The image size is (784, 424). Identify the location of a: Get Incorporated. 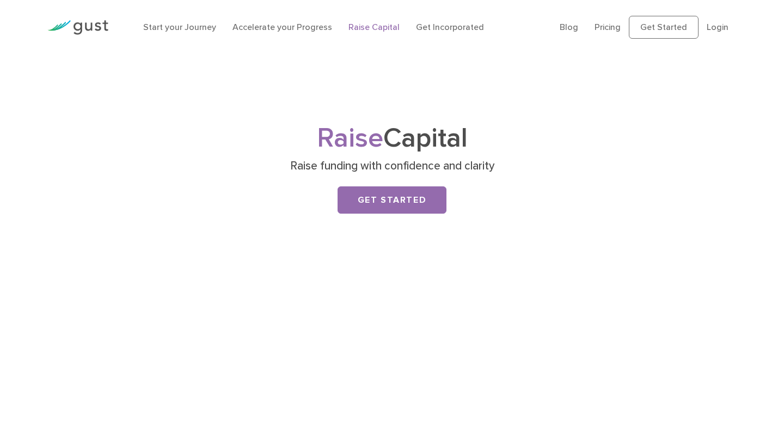
(450, 27).